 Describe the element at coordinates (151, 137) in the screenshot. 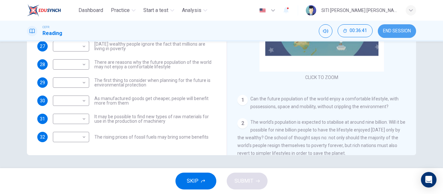

I see `span: The rising prices of fossil fuels may bring some benefits` at that location.